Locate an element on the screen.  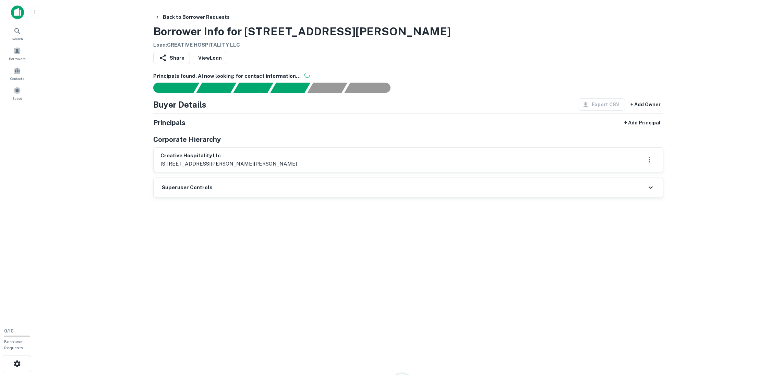
button: + Add Owner is located at coordinates (646, 105).